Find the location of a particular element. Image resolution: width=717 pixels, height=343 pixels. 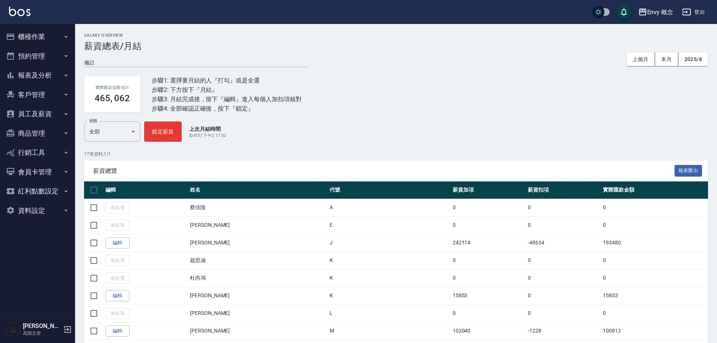

th: 薪資加項 is located at coordinates (488, 190).